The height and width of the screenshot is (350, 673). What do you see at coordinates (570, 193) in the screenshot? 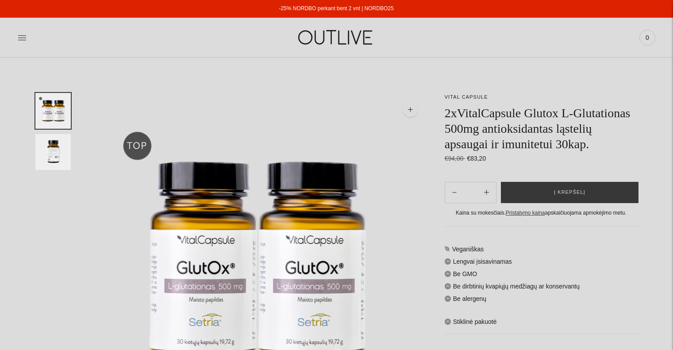
I see `button: Į krepšelį` at bounding box center [570, 193].